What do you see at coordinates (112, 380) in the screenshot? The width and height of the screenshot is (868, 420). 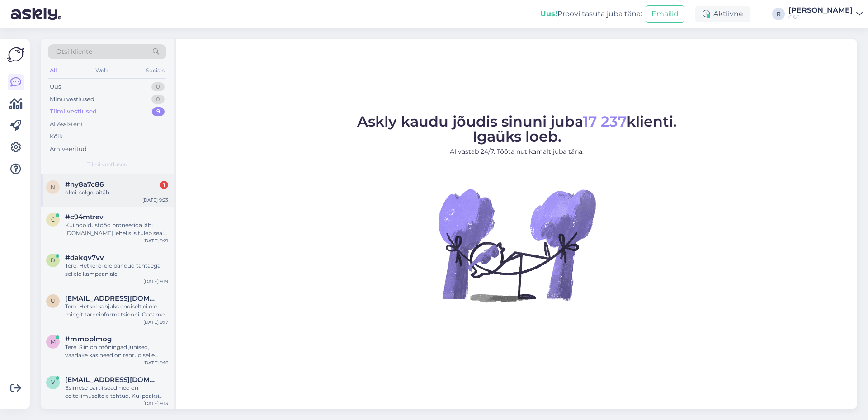 I see `span: vikazvonkova@gmail.com` at bounding box center [112, 380].